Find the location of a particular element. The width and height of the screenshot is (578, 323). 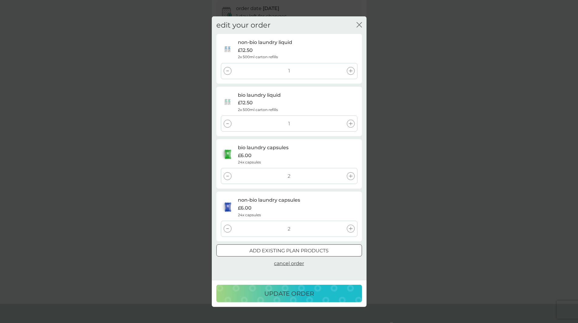

p: bio laundry capsules is located at coordinates (263, 148).